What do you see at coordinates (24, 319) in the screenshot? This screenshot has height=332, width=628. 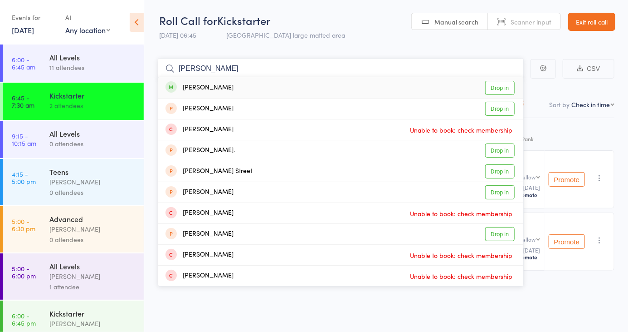 I see `time: 6:00 - 6:45 pm` at bounding box center [24, 319].